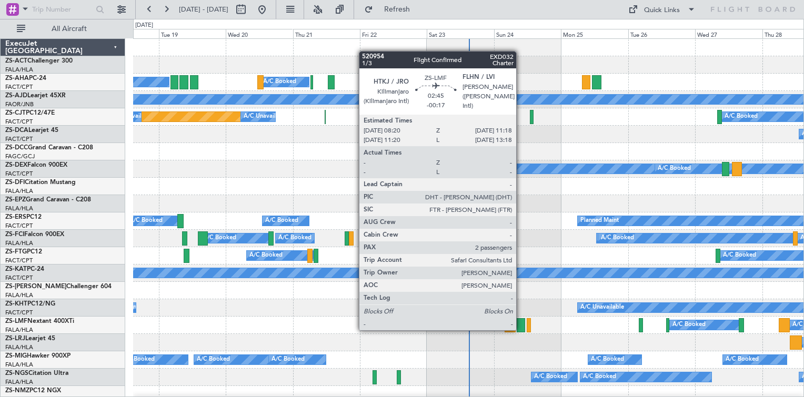  What do you see at coordinates (63, 29) in the screenshot?
I see `button: All Aircraft` at bounding box center [63, 29].